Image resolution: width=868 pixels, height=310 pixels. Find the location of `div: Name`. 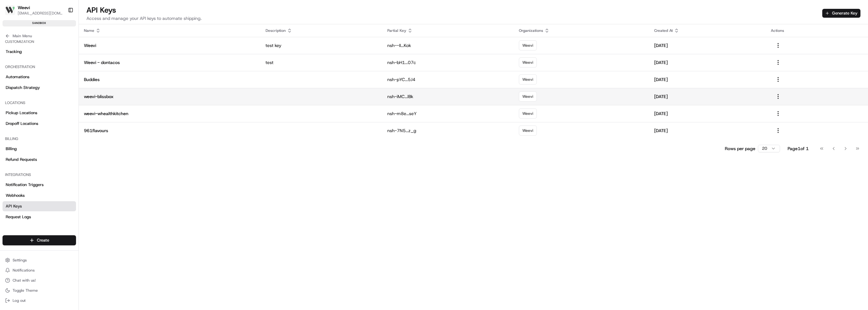

div: Name is located at coordinates (170, 31).